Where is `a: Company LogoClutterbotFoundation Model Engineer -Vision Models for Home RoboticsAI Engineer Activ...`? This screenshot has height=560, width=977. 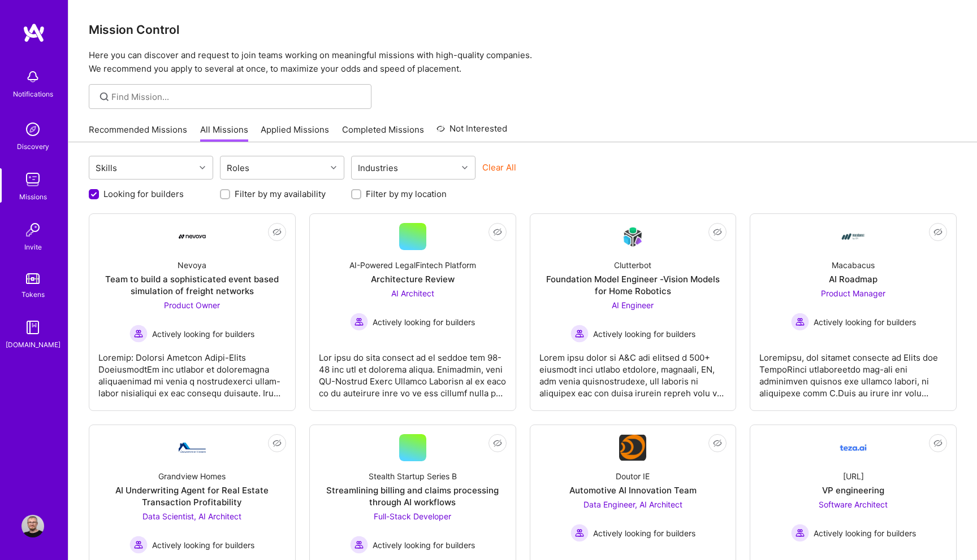
a: Company LogoClutterbotFoundation Model Engineer -Vision Models for Home RoboticsAI Engineer Activ... is located at coordinates (633, 312).